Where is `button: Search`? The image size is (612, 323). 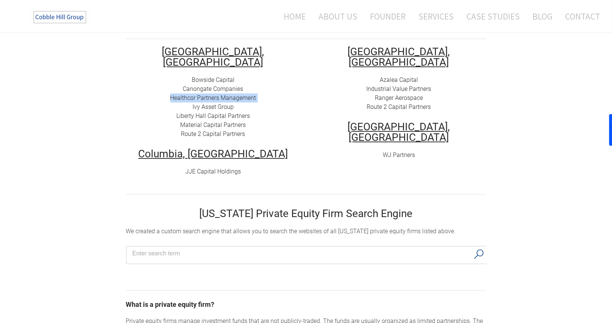
button: Search is located at coordinates (479, 254).